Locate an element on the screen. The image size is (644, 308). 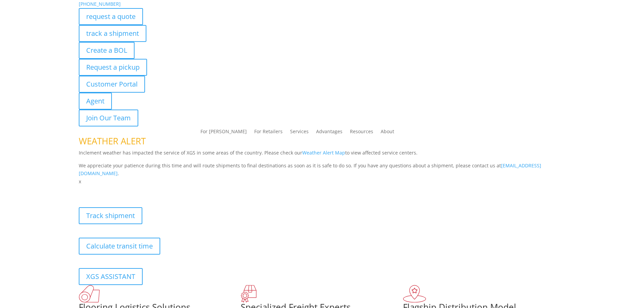
a: For Retailers is located at coordinates (268, 133).